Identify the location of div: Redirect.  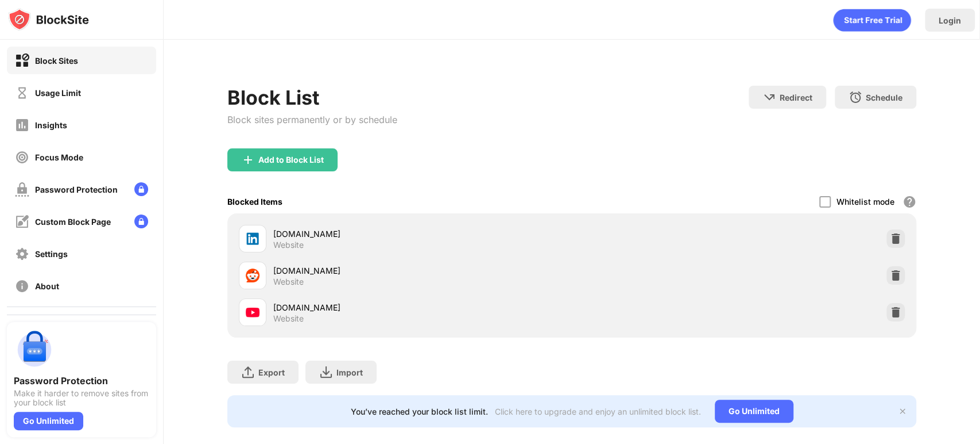
(796, 97).